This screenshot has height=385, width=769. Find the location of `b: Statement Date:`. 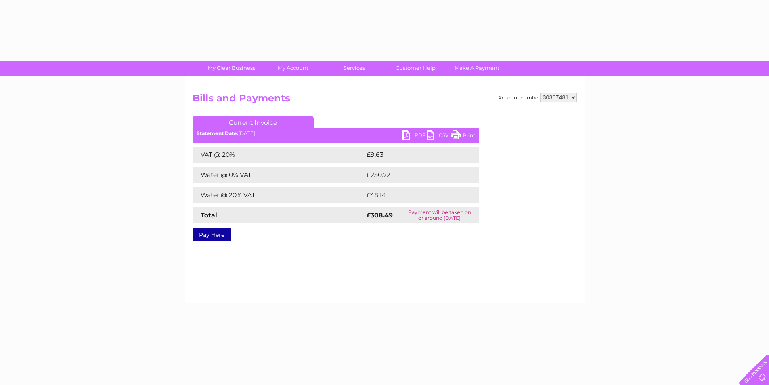

b: Statement Date: is located at coordinates (217, 133).